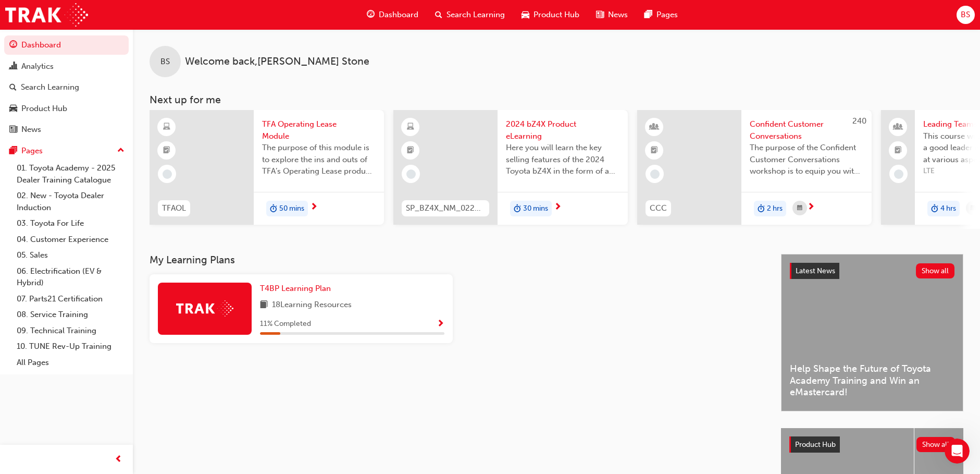  What do you see at coordinates (174, 208) in the screenshot?
I see `span: TFAOL` at bounding box center [174, 208].